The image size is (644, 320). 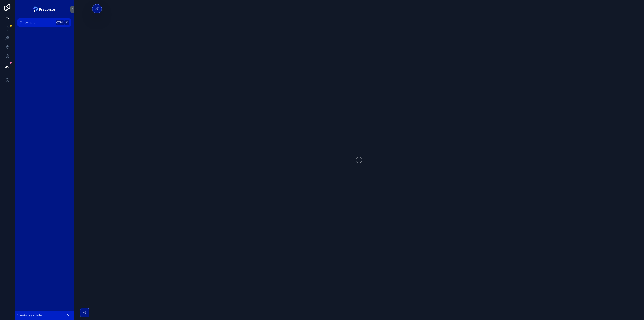 I want to click on img: App logo, so click(x=44, y=9).